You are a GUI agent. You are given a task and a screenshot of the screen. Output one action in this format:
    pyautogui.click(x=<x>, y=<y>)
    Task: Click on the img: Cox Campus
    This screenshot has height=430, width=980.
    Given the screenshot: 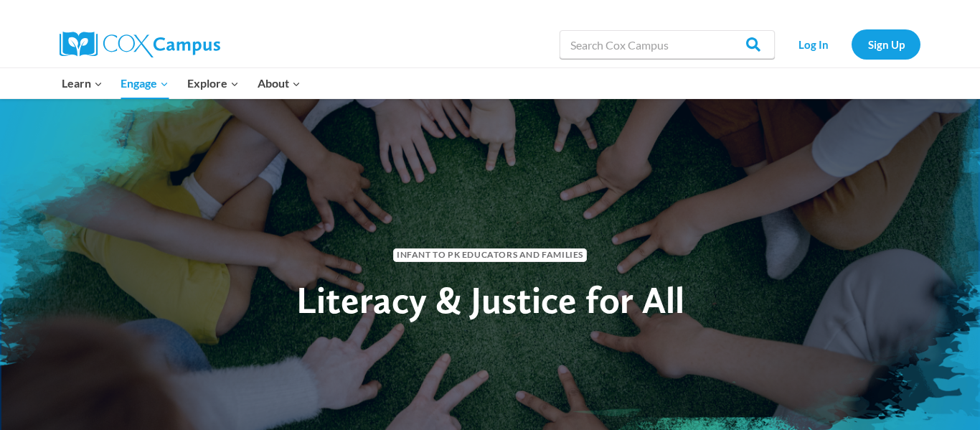 What is the action you would take?
    pyautogui.click(x=140, y=44)
    